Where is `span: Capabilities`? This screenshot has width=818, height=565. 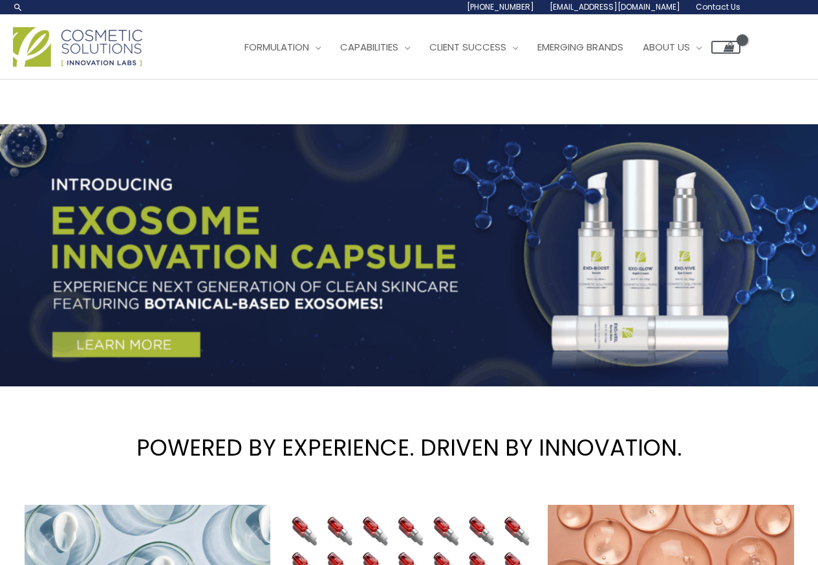 span: Capabilities is located at coordinates (369, 47).